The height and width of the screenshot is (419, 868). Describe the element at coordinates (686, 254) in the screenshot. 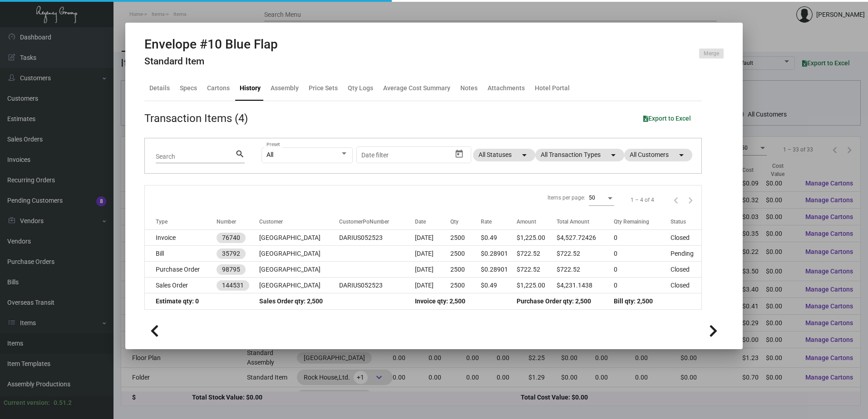

I see `td: Pending` at that location.